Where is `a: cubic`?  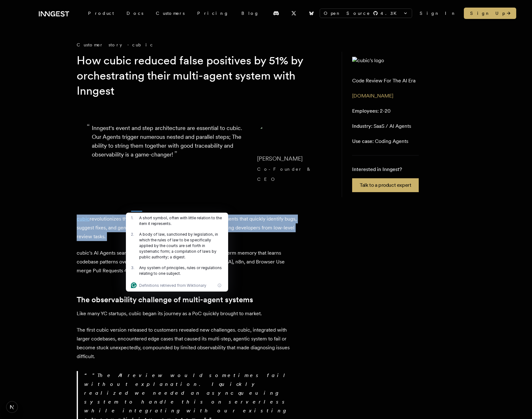 a: cubic is located at coordinates (83, 219).